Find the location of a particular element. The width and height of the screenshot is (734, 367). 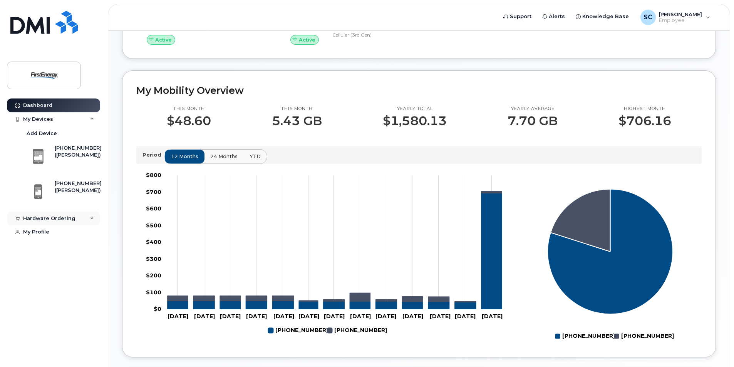

tspan: $600 is located at coordinates (154, 209).